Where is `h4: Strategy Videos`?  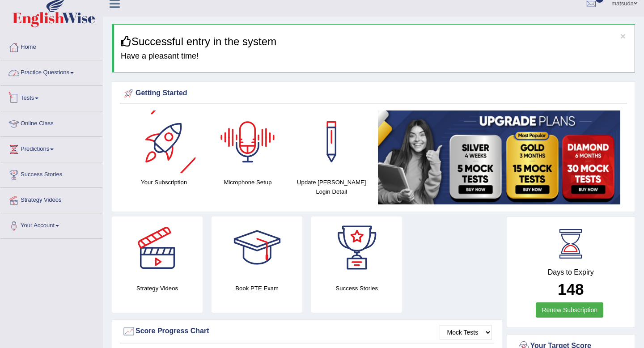 h4: Strategy Videos is located at coordinates (157, 288).